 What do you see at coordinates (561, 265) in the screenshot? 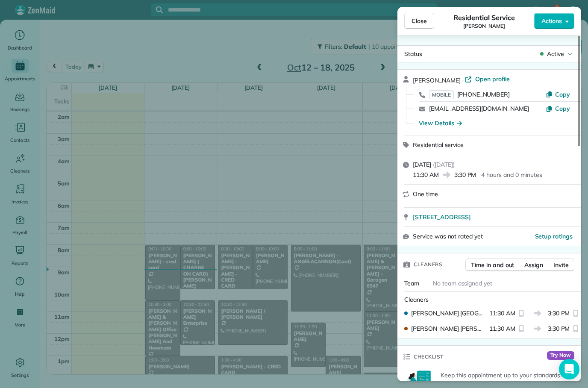
I see `button: Invite` at bounding box center [561, 265].